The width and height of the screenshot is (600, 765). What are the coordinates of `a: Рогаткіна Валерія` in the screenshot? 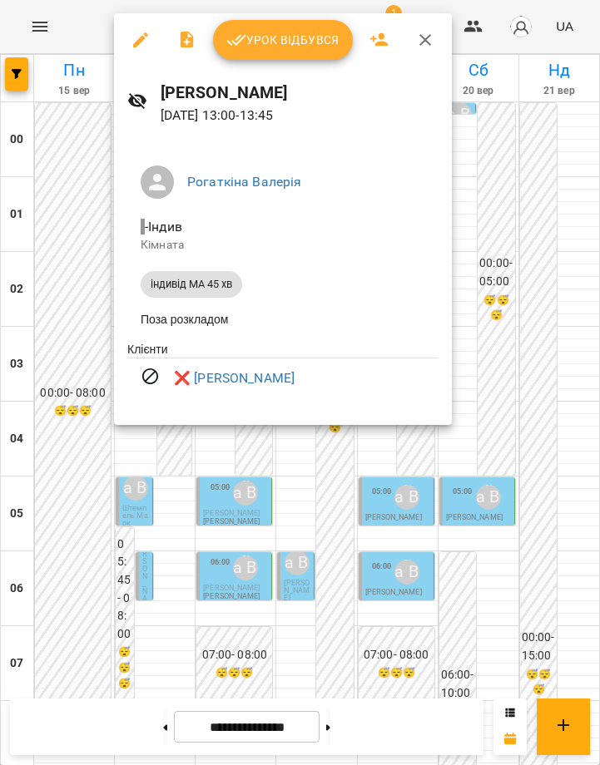 It's located at (244, 181).